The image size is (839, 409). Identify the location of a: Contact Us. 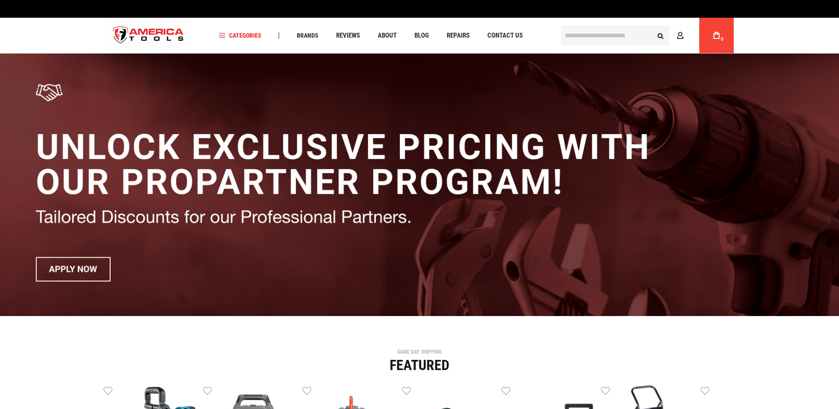
(505, 35).